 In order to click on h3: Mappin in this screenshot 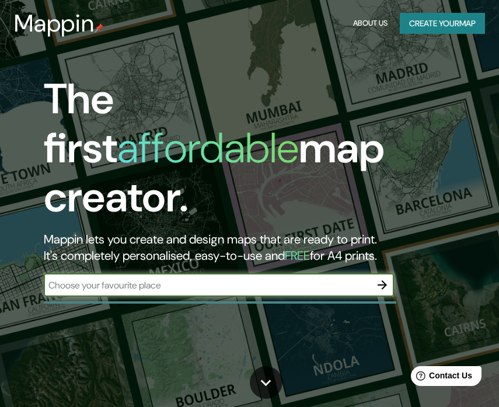, I will do `click(54, 23)`.